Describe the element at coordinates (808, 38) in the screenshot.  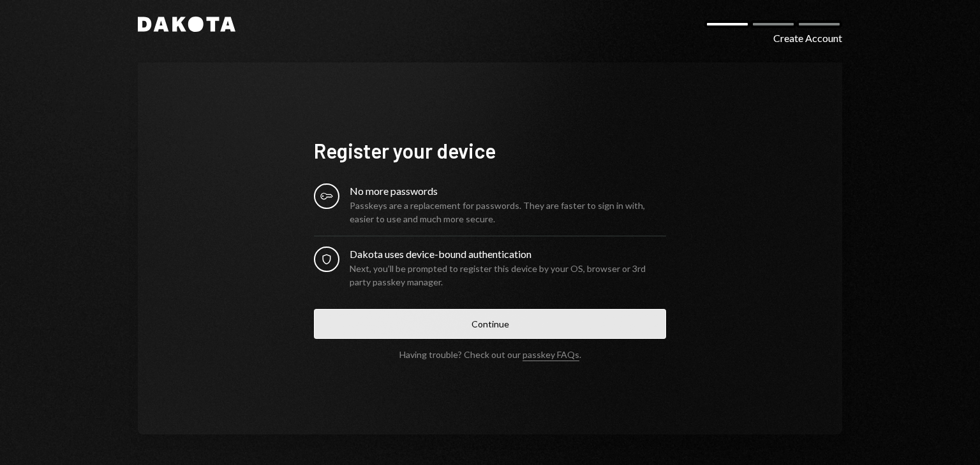
I see `div: Create Account` at that location.